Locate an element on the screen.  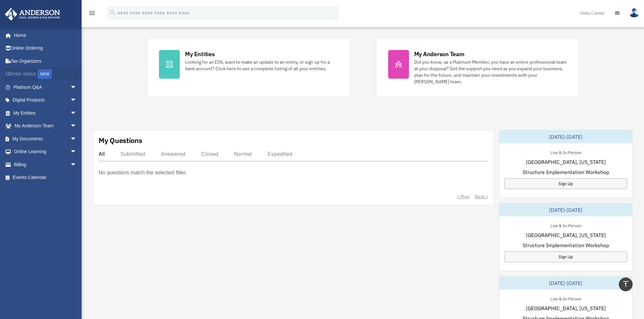
img: User Pic is located at coordinates (634, 12).